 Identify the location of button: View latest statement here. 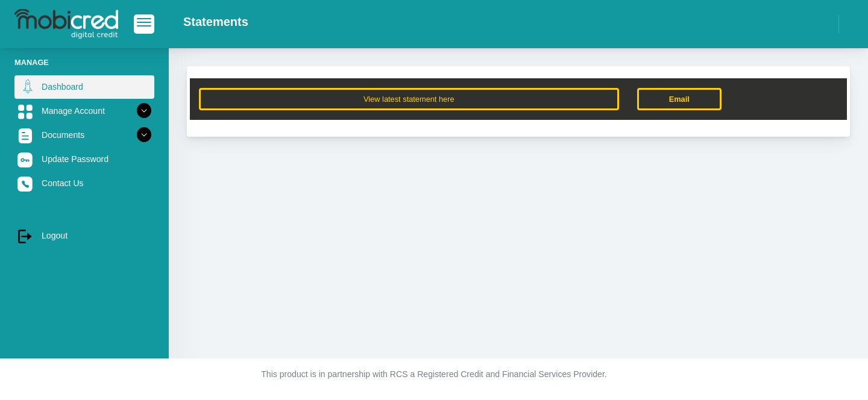
(409, 98).